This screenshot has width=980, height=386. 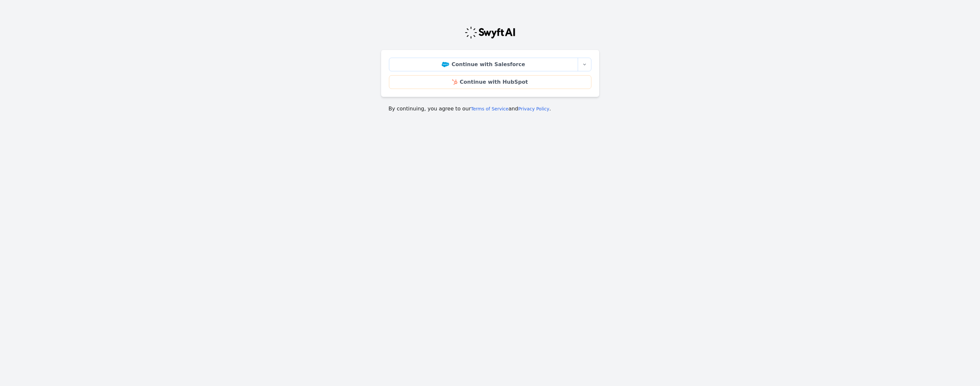 I want to click on img: Salesforce, so click(x=446, y=64).